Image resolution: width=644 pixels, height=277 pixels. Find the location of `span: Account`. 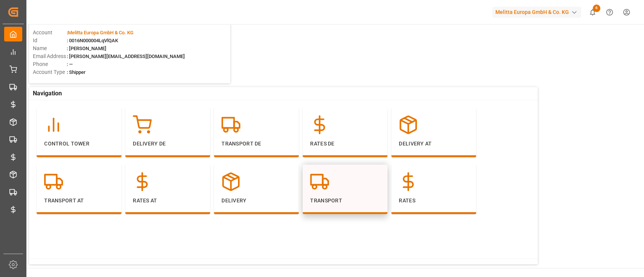

span: Account is located at coordinates (50, 33).